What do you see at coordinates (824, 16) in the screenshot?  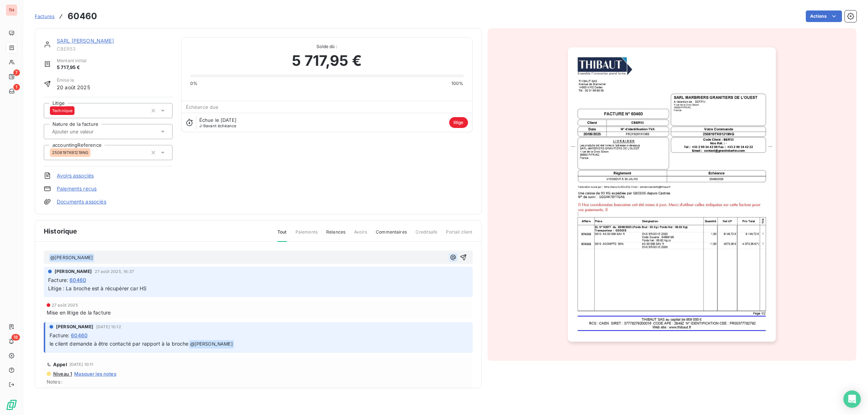 I see `button: Actions` at bounding box center [824, 16].